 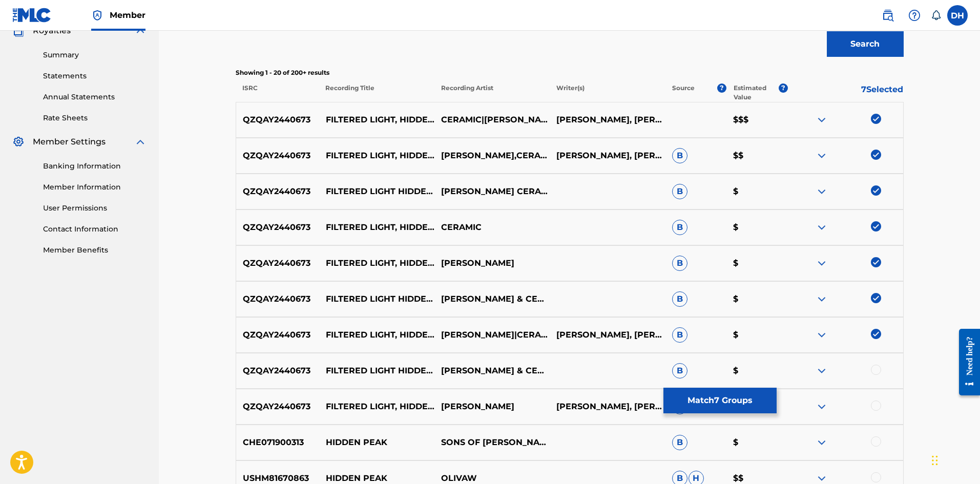 What do you see at coordinates (95, 208) in the screenshot?
I see `a: User Permissions` at bounding box center [95, 208].